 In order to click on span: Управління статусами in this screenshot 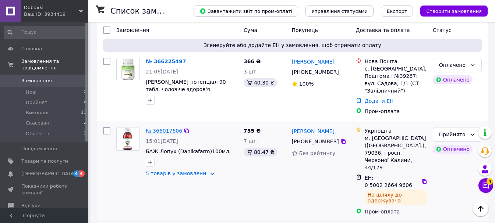, I will do `click(339, 11)`.